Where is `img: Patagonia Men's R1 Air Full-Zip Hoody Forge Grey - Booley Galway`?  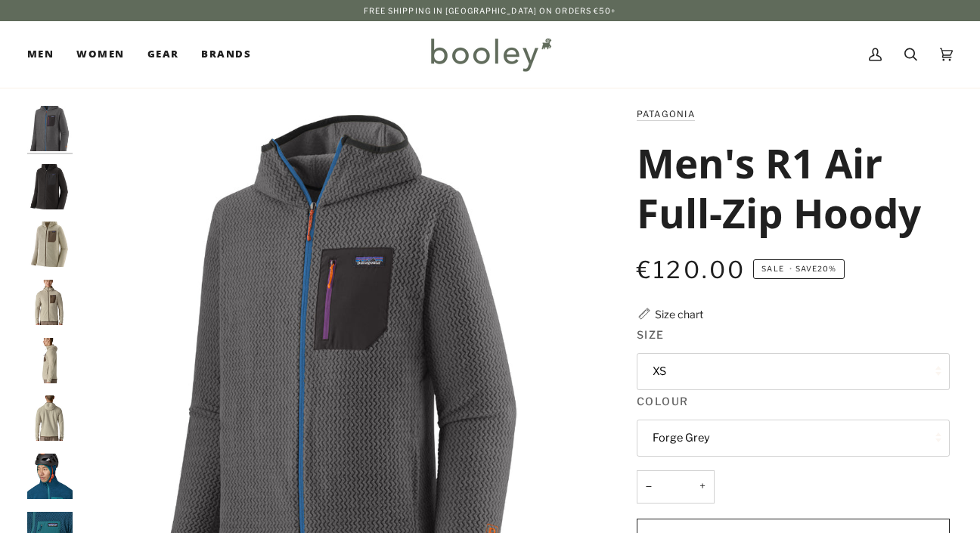 img: Patagonia Men's R1 Air Full-Zip Hoody Forge Grey - Booley Galway is located at coordinates (50, 128).